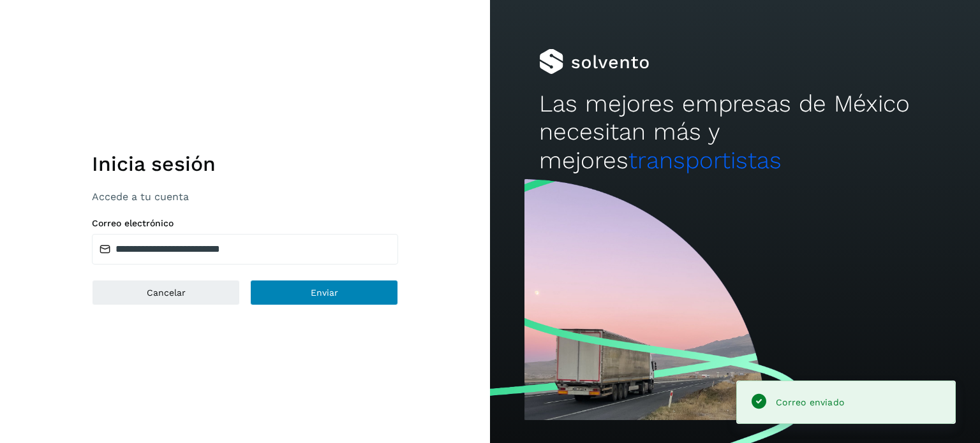 This screenshot has width=980, height=443. Describe the element at coordinates (735, 132) in the screenshot. I see `h2: Las mejores empresas de México necesitan más y mejores` at that location.